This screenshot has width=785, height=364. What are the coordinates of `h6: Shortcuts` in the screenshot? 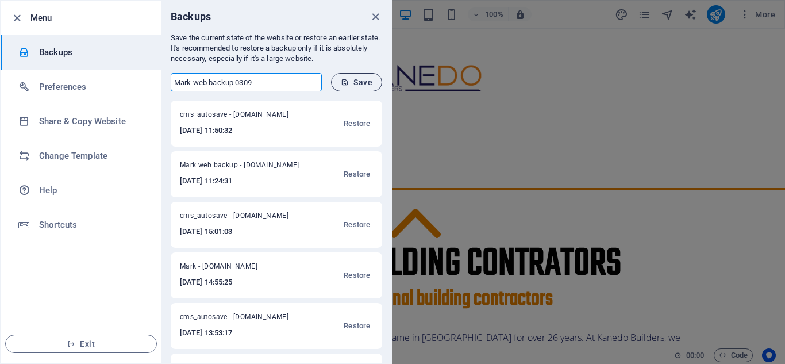 It's located at (92, 225).